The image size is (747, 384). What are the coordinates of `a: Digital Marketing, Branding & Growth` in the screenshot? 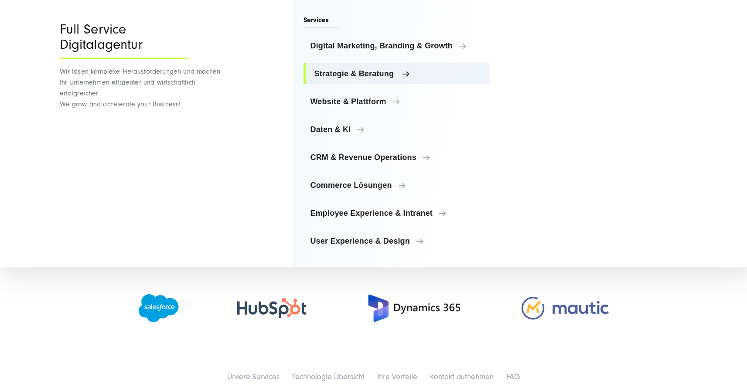 It's located at (397, 46).